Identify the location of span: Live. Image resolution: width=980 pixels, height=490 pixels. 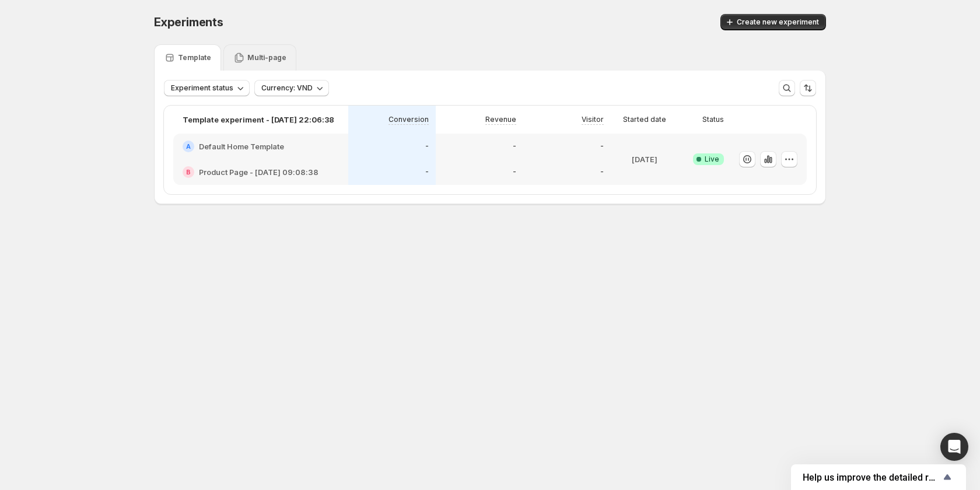
(712, 159).